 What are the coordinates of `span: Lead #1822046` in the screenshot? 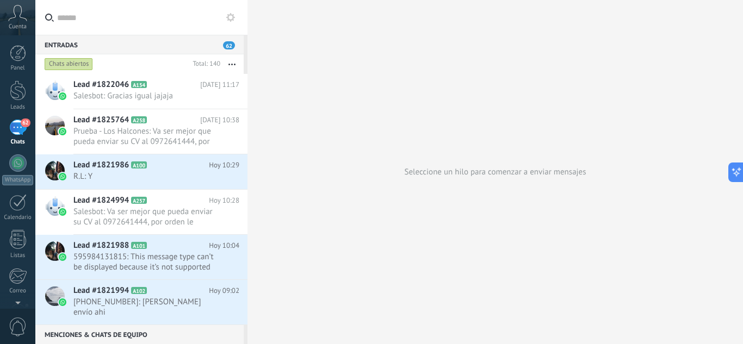 It's located at (101, 85).